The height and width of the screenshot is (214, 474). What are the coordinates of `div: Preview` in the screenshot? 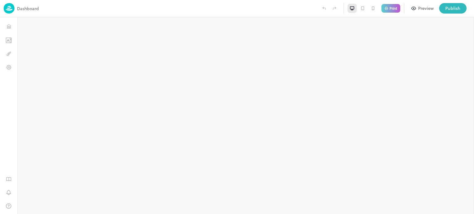 It's located at (426, 8).